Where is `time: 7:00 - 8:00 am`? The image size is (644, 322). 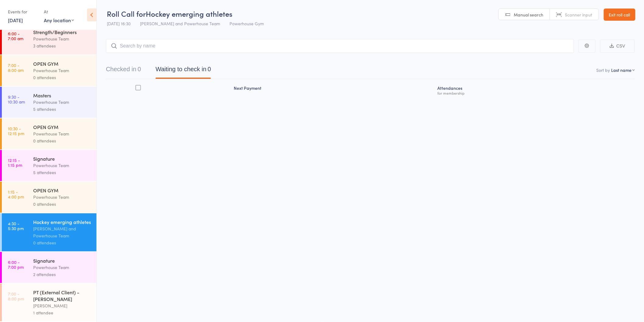 time: 7:00 - 8:00 am is located at coordinates (16, 67).